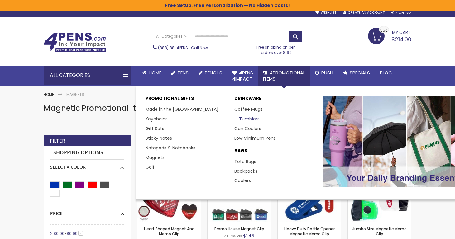  Describe the element at coordinates (384, 30) in the screenshot. I see `span: 550` at that location.